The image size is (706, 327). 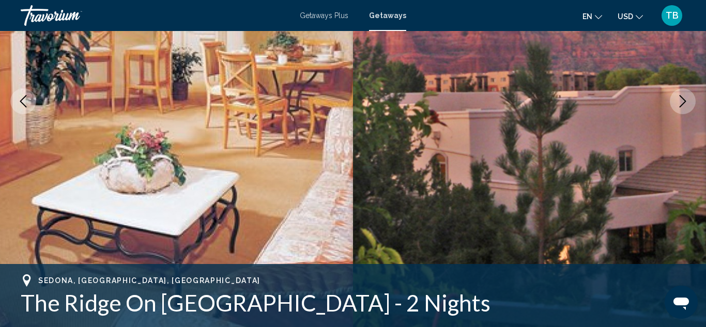 I want to click on span: Getaways Plus, so click(x=324, y=15).